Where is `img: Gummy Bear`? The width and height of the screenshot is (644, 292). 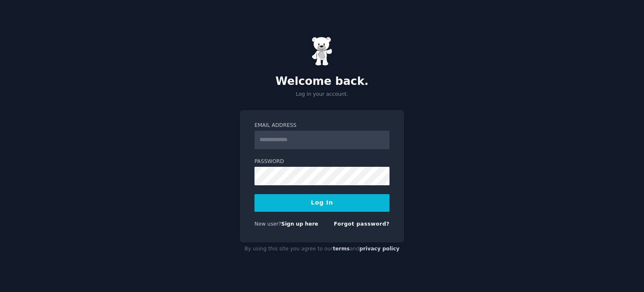 img: Gummy Bear is located at coordinates (322, 51).